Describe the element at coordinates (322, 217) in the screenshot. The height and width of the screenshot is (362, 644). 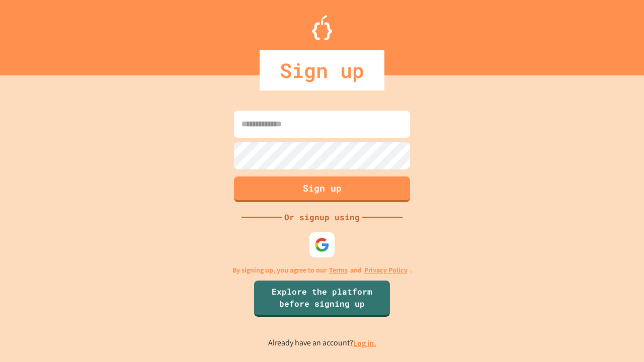
I see `div: Or signup using` at that location.